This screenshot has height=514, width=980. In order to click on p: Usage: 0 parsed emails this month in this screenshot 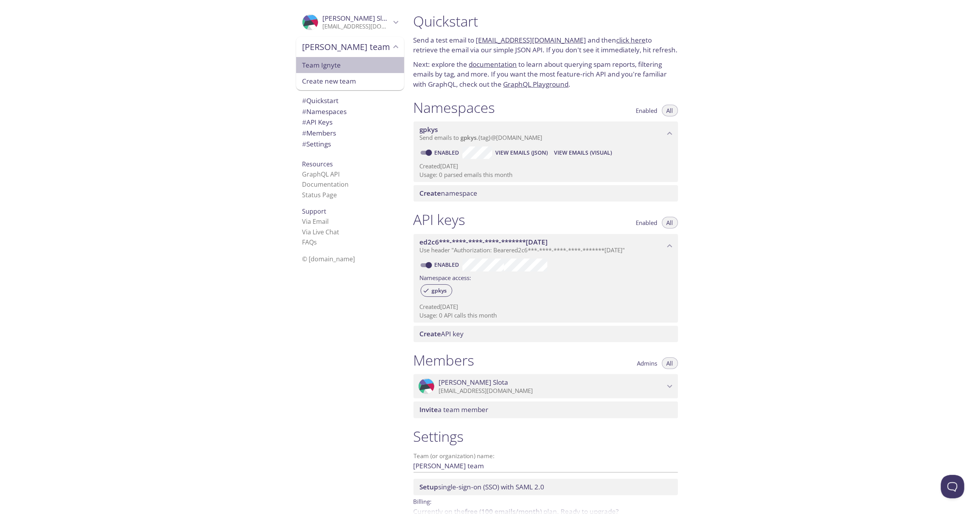, I will do `click(545, 174)`.